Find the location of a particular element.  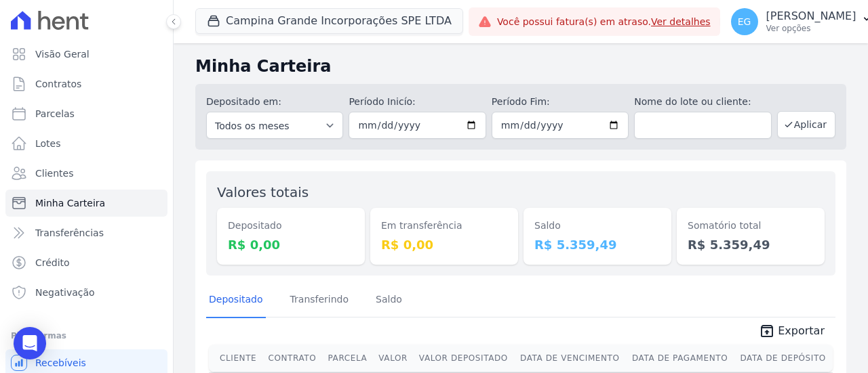

th: Cliente is located at coordinates (235, 358).